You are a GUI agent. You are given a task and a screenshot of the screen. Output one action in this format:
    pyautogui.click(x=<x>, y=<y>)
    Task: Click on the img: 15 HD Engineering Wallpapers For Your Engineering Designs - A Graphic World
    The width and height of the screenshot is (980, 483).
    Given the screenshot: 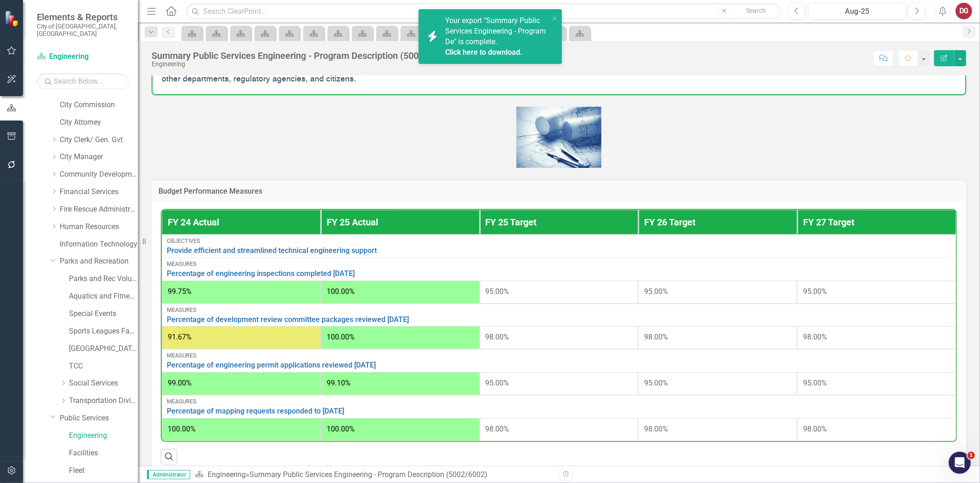 What is the action you would take?
    pyautogui.click(x=559, y=137)
    